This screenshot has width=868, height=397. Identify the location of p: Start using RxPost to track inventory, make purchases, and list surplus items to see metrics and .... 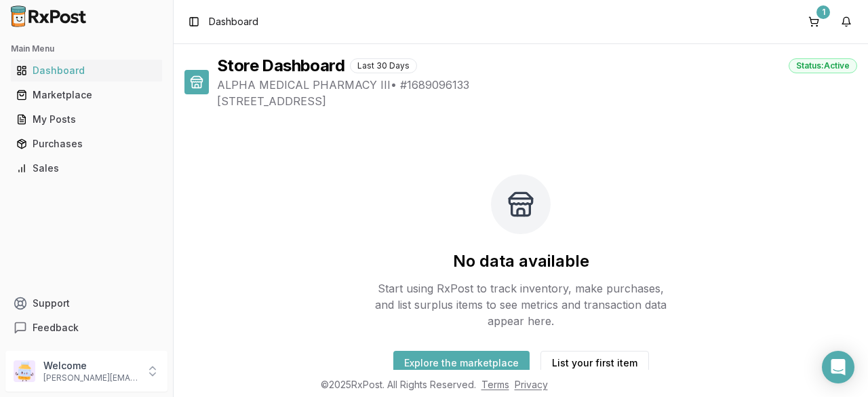
(521, 305).